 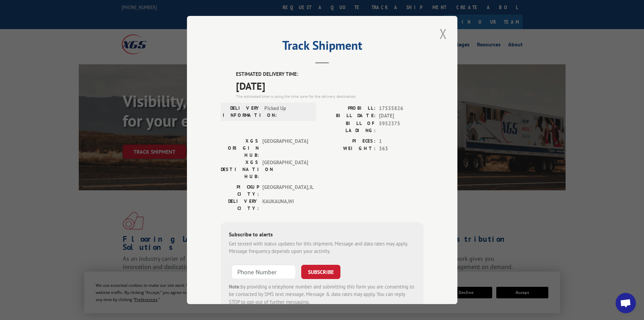 What do you see at coordinates (443, 34) in the screenshot?
I see `button: Close modal` at bounding box center [443, 34].